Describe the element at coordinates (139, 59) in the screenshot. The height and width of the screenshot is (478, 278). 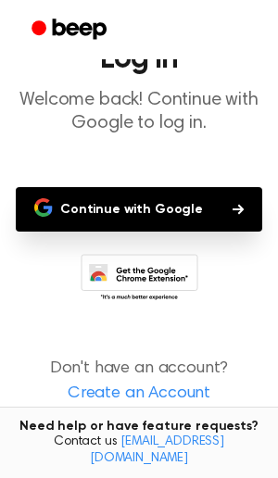
I see `h1: Log In` at that location.